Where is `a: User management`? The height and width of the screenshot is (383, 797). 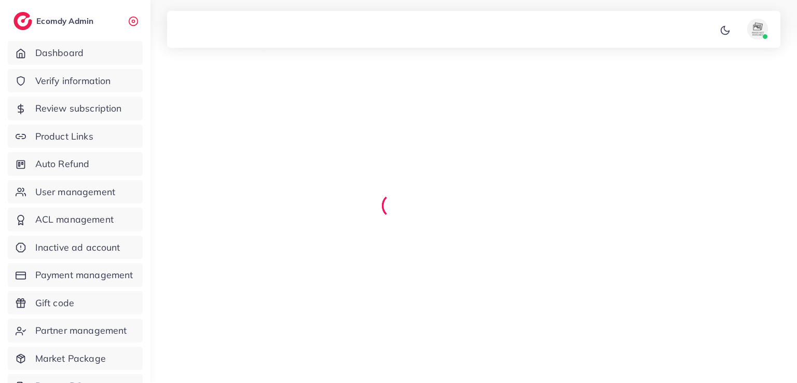
a: User management is located at coordinates (75, 192).